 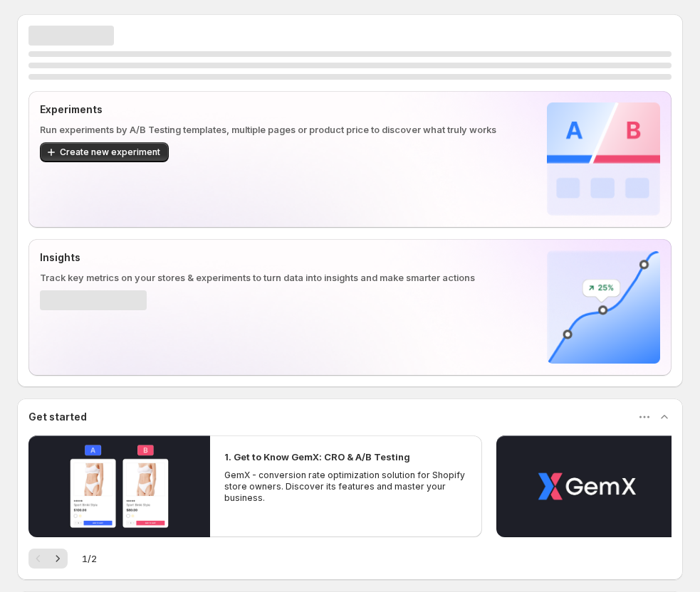 I want to click on button: Next, so click(x=58, y=559).